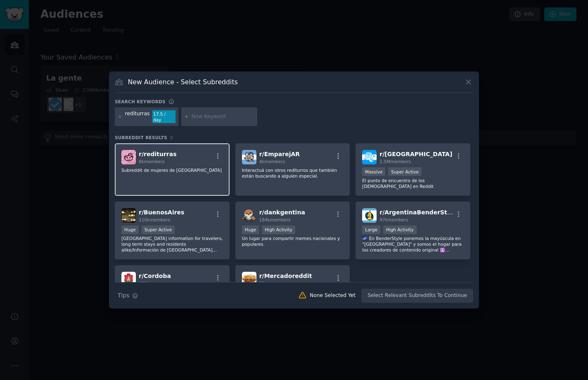  I want to click on span: r/ ArgentinaBenderStyle, so click(418, 212).